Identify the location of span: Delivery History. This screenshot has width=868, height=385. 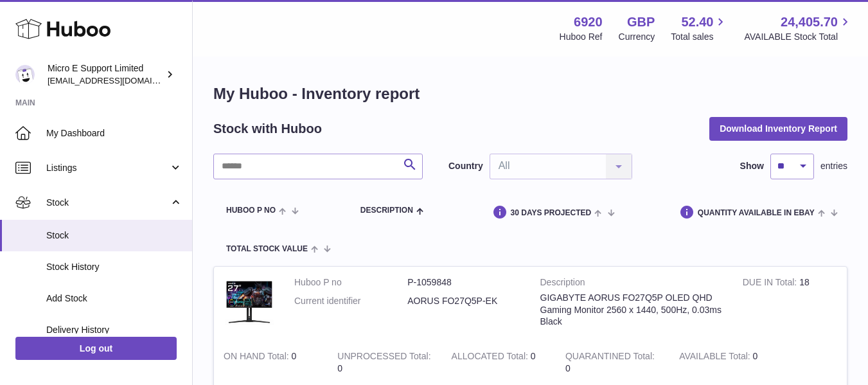
(114, 330).